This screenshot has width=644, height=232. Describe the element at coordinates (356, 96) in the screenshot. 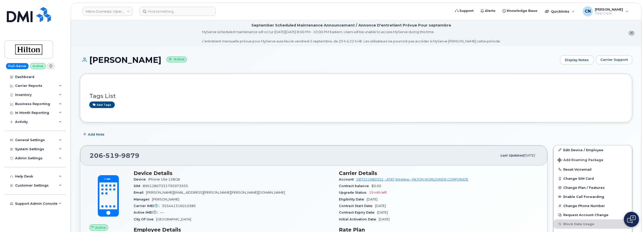

I see `h3: Tags List` at that location.